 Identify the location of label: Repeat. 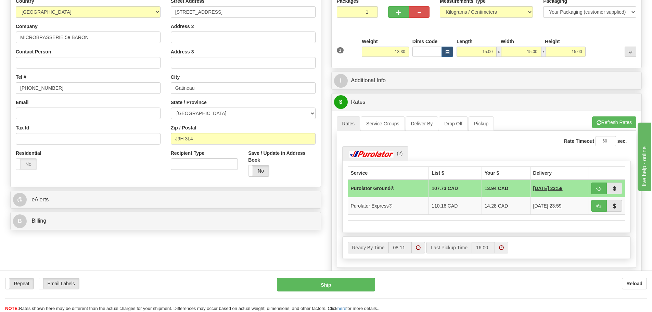
(20, 283).